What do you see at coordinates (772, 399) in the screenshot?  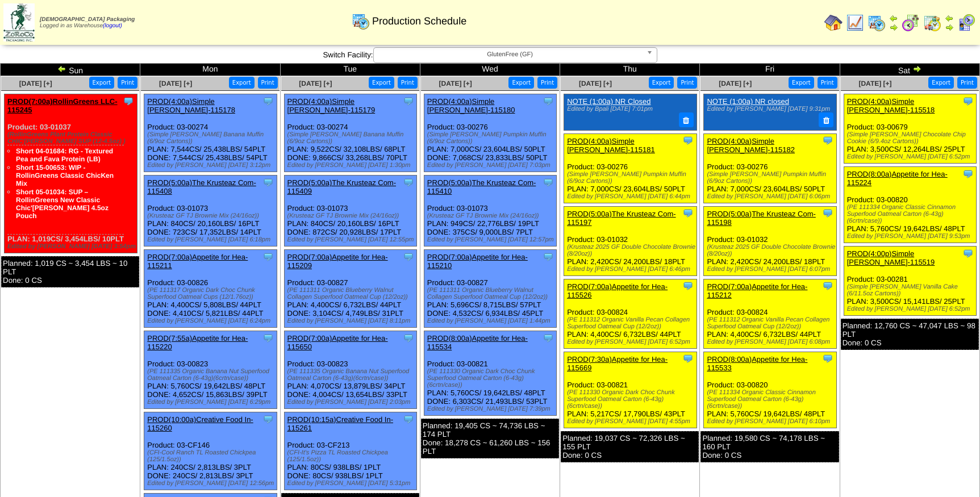 I see `div: (PE 111334 Organic Classic Cinnamon Superfood Oatmeal Carton (6-43g)(6crtn/case))` at bounding box center [772, 399].